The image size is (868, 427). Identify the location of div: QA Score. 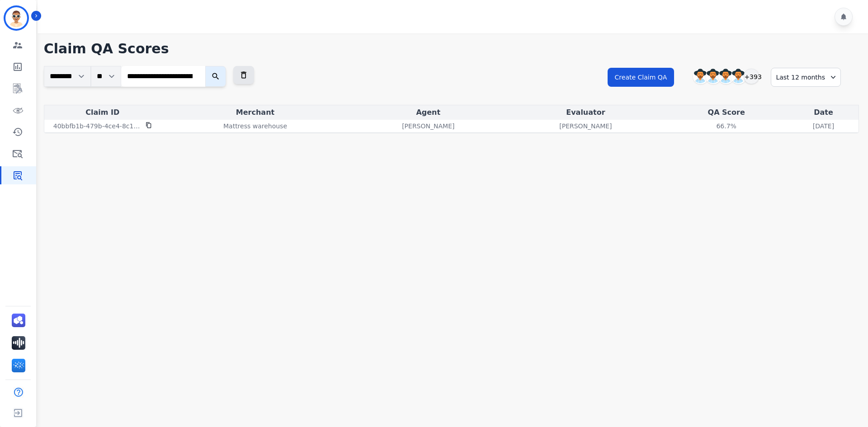
(726, 112).